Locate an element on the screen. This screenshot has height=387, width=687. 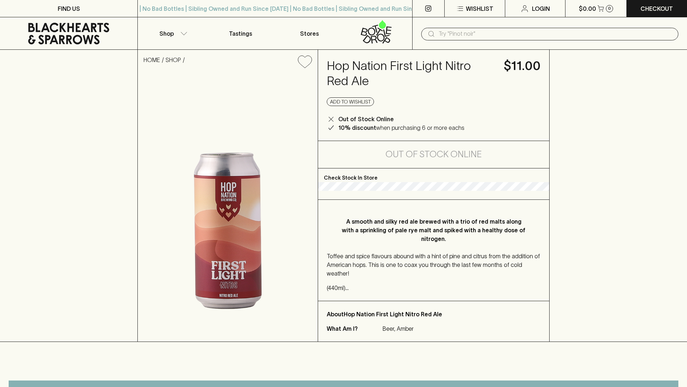
p: 0 is located at coordinates (610, 8).